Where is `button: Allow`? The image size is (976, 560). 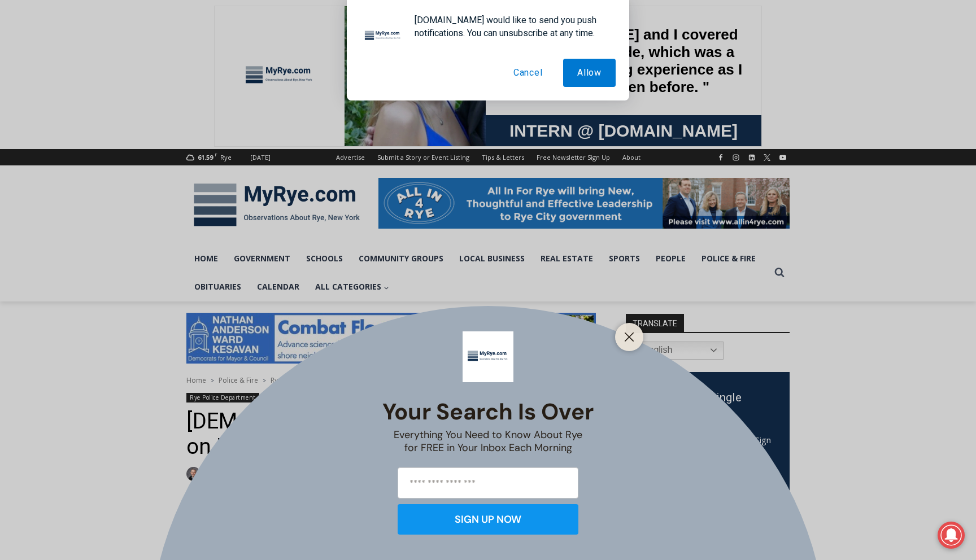
button: Allow is located at coordinates (589, 73).